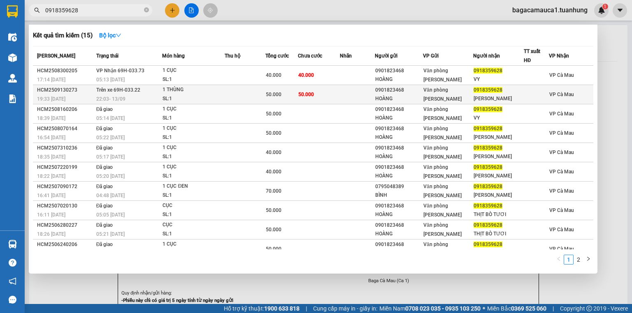 This screenshot has height=313, width=632. I want to click on li: 2, so click(578, 260).